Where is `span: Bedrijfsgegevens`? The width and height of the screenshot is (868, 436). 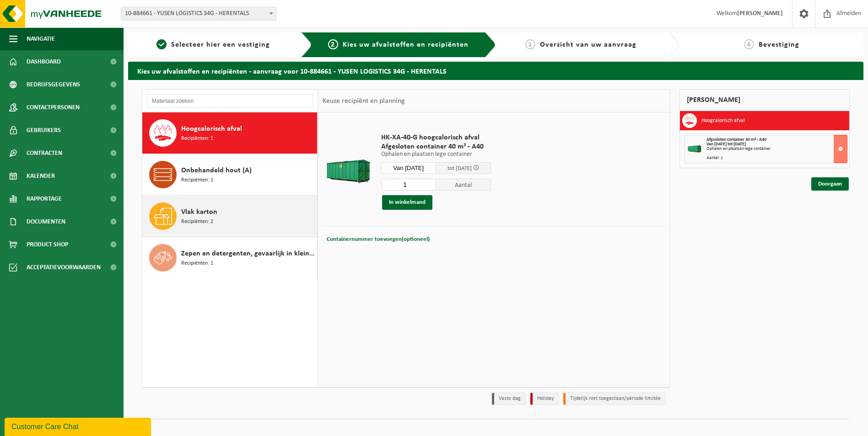 span: Bedrijfsgegevens is located at coordinates (53, 84).